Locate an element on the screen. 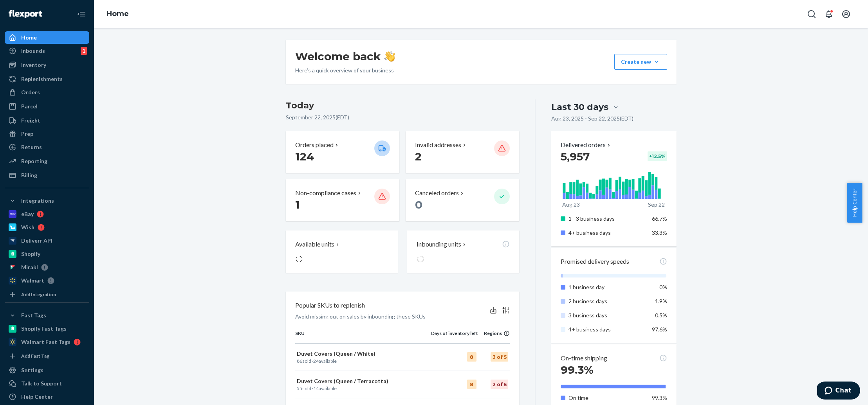  span: 124 is located at coordinates (304, 157).